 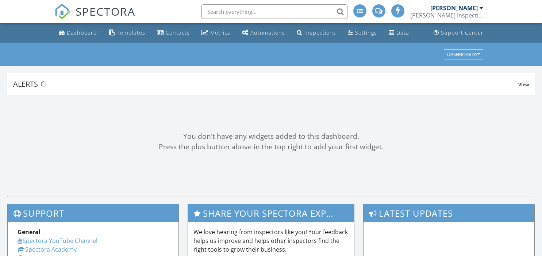 I want to click on a: Dashboard, so click(x=78, y=33).